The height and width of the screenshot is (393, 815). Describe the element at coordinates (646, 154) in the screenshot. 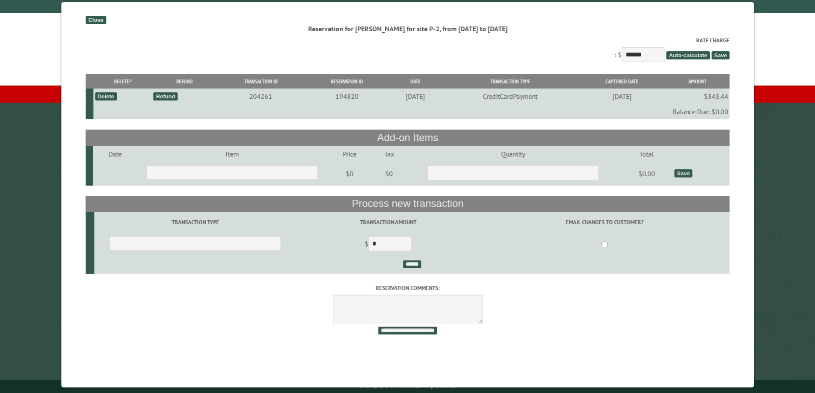

I see `td: Total` at that location.